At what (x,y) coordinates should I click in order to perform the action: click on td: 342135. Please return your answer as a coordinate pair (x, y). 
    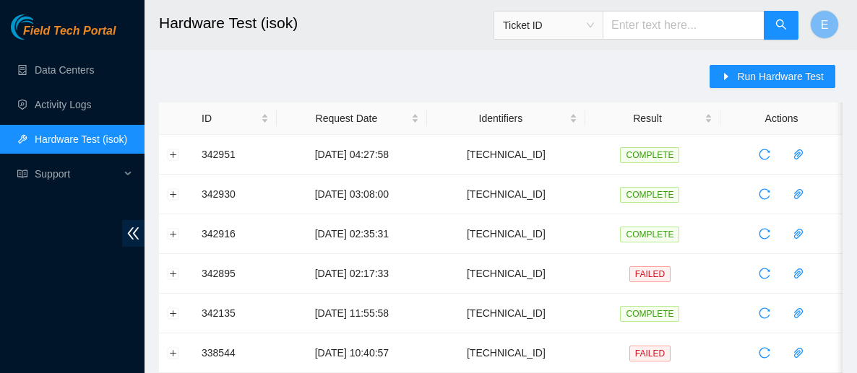
    Looking at the image, I should click on (235, 313).